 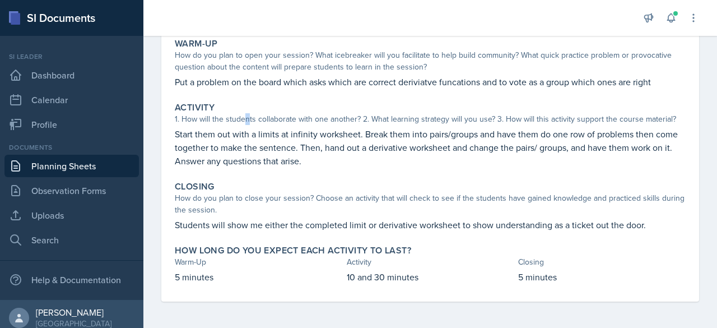 I want to click on label: How long do you expect each activity to last?, so click(x=293, y=250).